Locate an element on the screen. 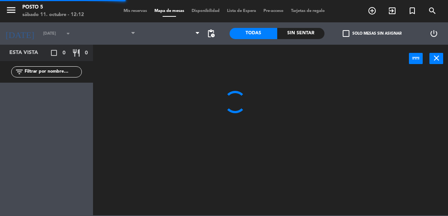 The height and width of the screenshot is (216, 448). div: Todas is located at coordinates (254, 34).